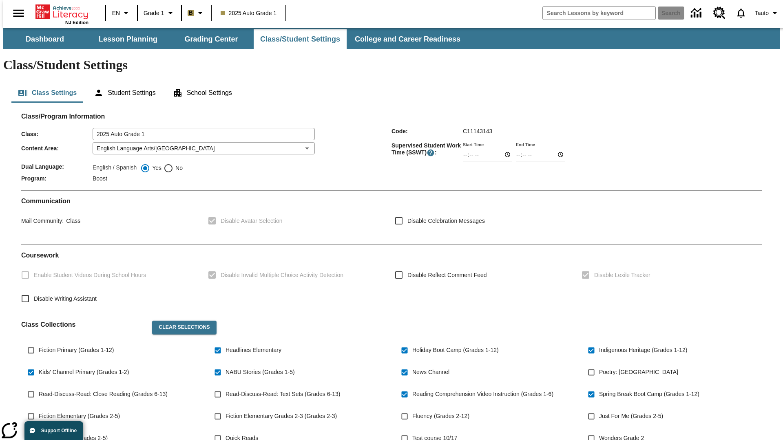 This screenshot has width=783, height=440. What do you see at coordinates (525, 144) in the screenshot?
I see `label: End Time` at bounding box center [525, 144].